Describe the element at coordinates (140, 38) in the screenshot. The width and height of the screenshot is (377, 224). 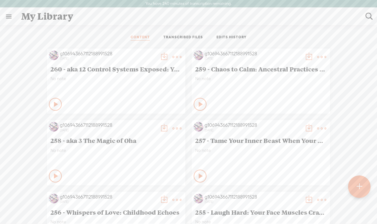
I see `a: CONTENT` at that location.